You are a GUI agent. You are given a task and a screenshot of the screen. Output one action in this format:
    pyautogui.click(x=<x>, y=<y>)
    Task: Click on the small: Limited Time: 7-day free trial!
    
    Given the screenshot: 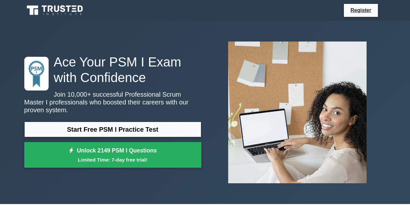 What is the action you would take?
    pyautogui.click(x=113, y=159)
    